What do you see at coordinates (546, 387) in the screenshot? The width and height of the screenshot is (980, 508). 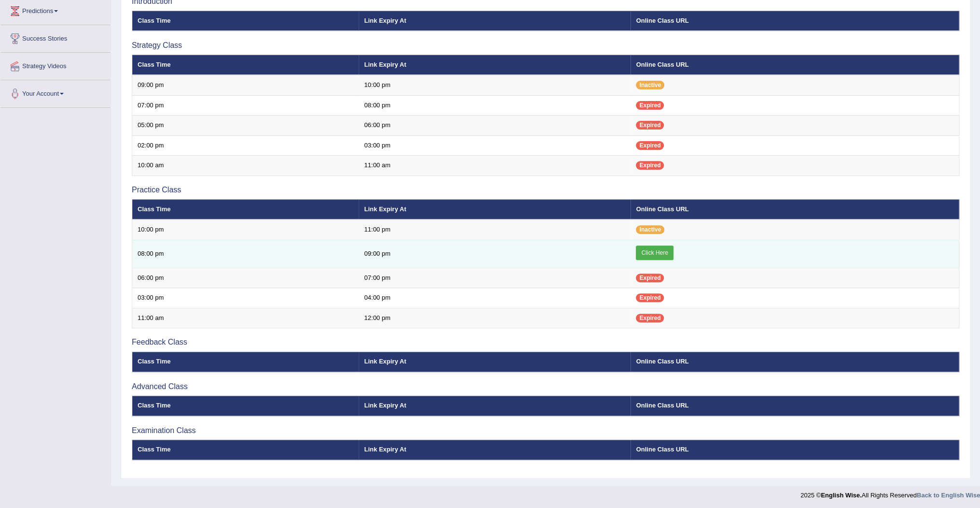 I see `h3: Advanced Class` at bounding box center [546, 387].